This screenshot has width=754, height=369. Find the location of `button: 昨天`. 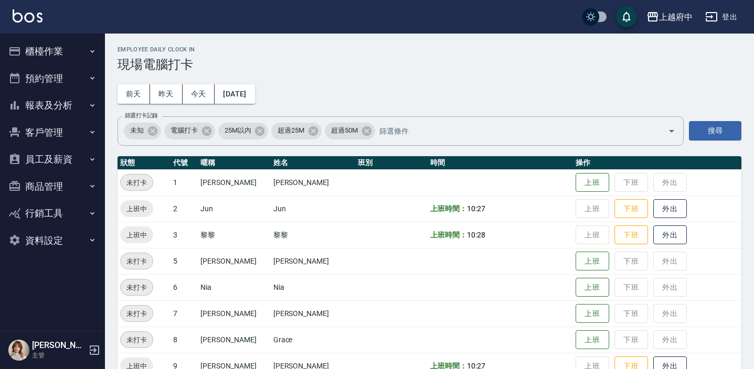

button: 昨天 is located at coordinates (166, 94).